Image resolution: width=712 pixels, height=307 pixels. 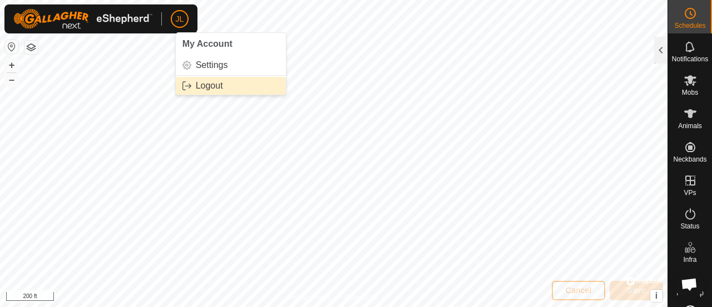 I want to click on span: Notifications, so click(x=690, y=59).